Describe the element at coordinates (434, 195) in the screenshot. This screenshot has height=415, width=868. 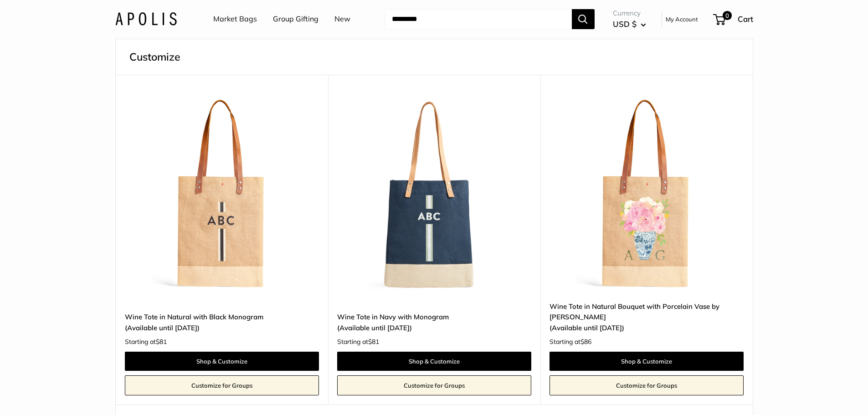
I see `a: Wine Tote in Navy with MonogramWine Tote in Navy with Monogram` at that location.